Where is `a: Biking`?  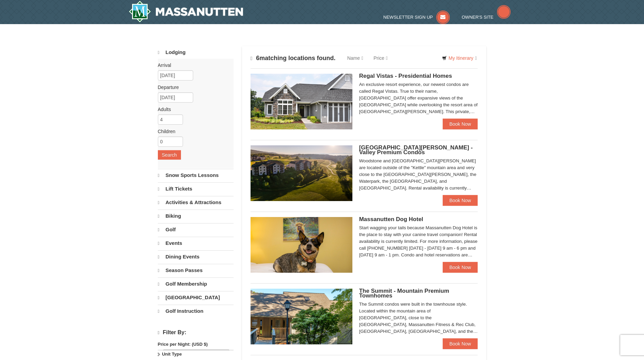 a: Biking is located at coordinates (195, 216).